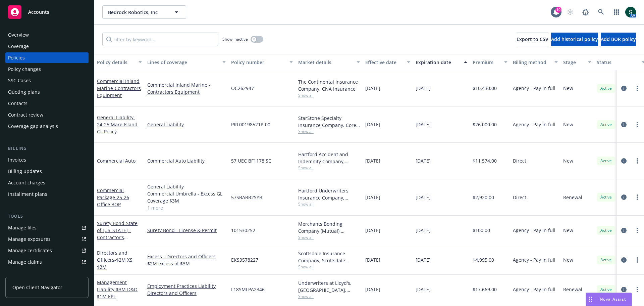  What do you see at coordinates (187, 161) in the screenshot?
I see `a: Commercial Auto Liability` at bounding box center [187, 161].